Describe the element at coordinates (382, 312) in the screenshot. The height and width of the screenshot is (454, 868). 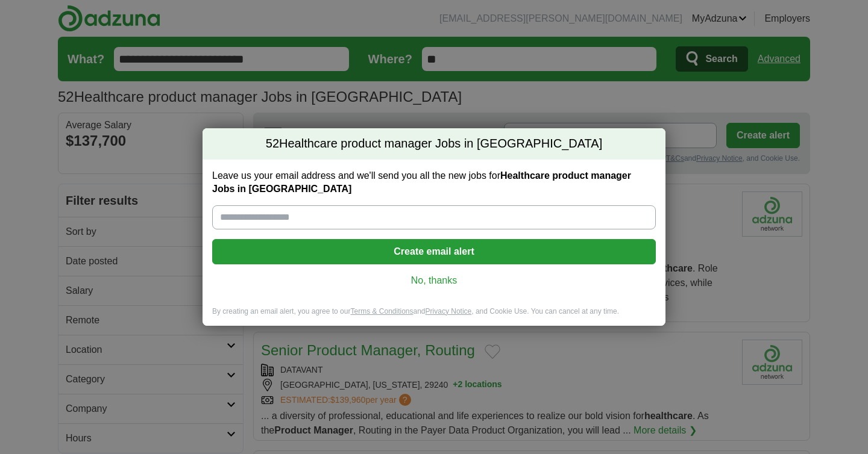
I see `a: Terms & Conditions` at that location.